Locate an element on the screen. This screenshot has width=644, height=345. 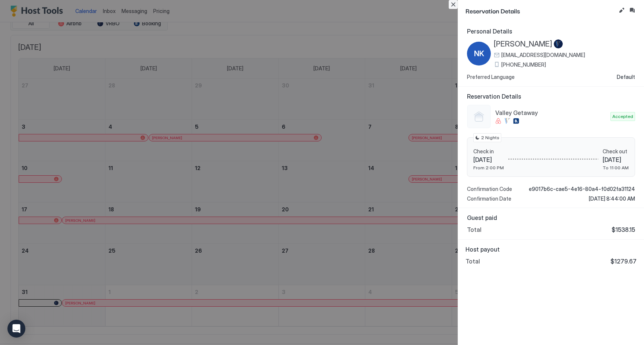
span: Valley Getaway is located at coordinates (551, 113).